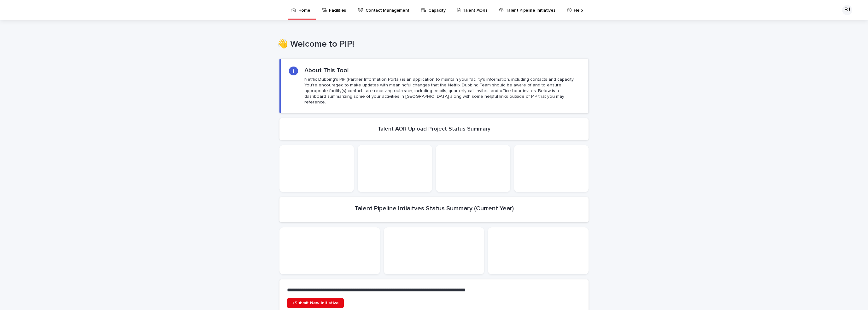  I want to click on h2: About This Tool, so click(326, 70).